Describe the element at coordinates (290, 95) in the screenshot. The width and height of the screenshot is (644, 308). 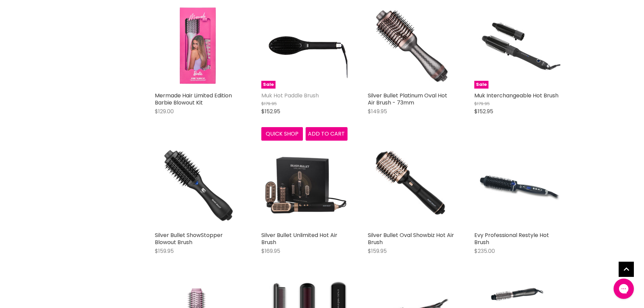
I see `a: Muk Hot Paddle Brush` at that location.